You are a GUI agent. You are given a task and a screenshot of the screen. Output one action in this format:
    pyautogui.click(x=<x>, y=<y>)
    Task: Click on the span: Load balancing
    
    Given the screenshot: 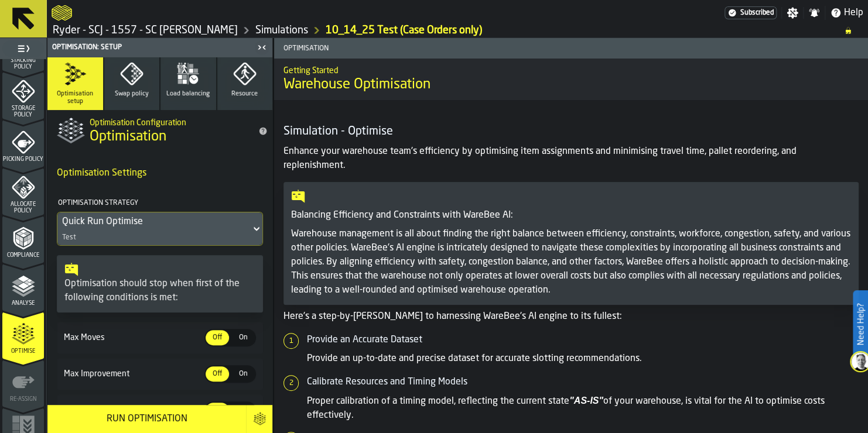 What is the action you would take?
    pyautogui.click(x=188, y=94)
    